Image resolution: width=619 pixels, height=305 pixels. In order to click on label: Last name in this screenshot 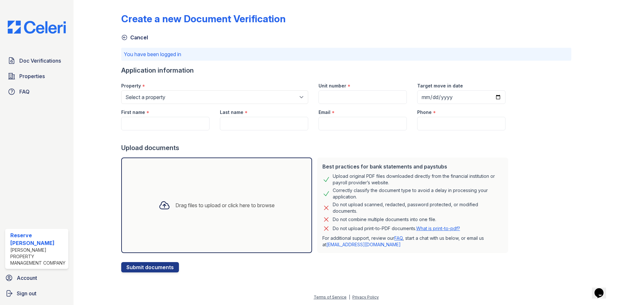, I will do `click(232, 112)`.